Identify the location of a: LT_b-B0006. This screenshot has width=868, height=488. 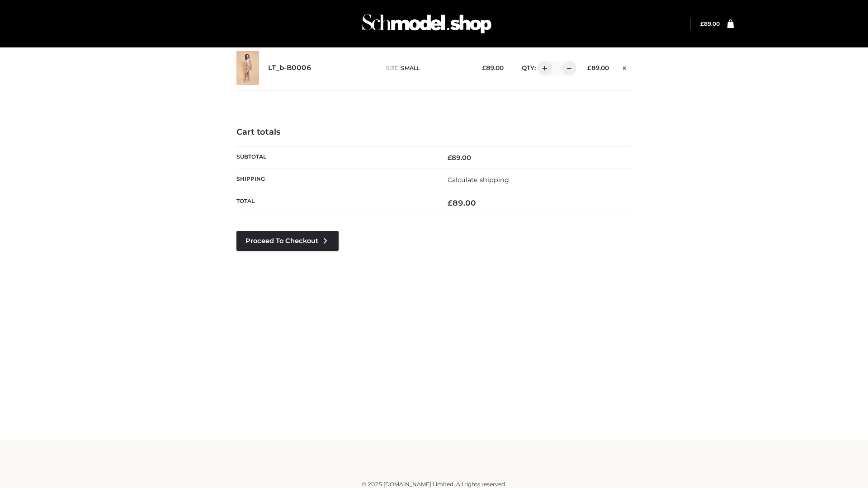
(290, 68).